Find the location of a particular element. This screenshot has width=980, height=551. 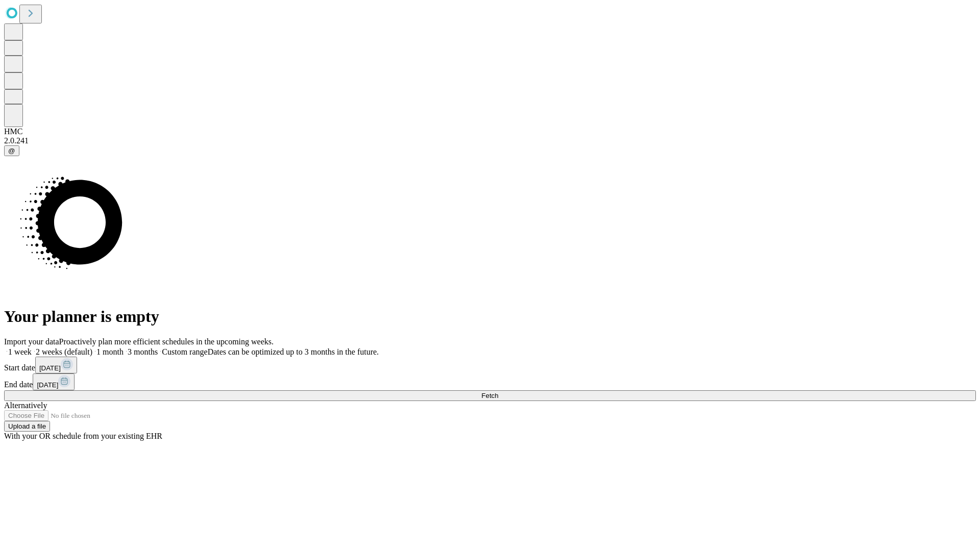

h1: Your planner is empty is located at coordinates (490, 317).